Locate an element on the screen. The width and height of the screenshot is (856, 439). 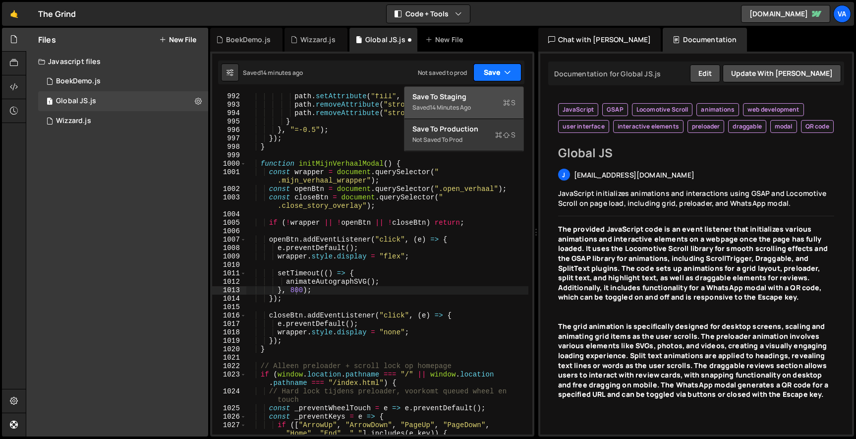
div: 996 is located at coordinates (229, 130).